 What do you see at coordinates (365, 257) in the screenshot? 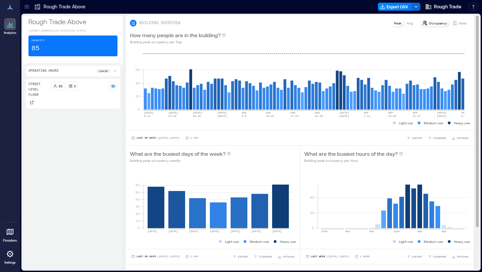
I see `p: 1 Hour` at bounding box center [365, 257].